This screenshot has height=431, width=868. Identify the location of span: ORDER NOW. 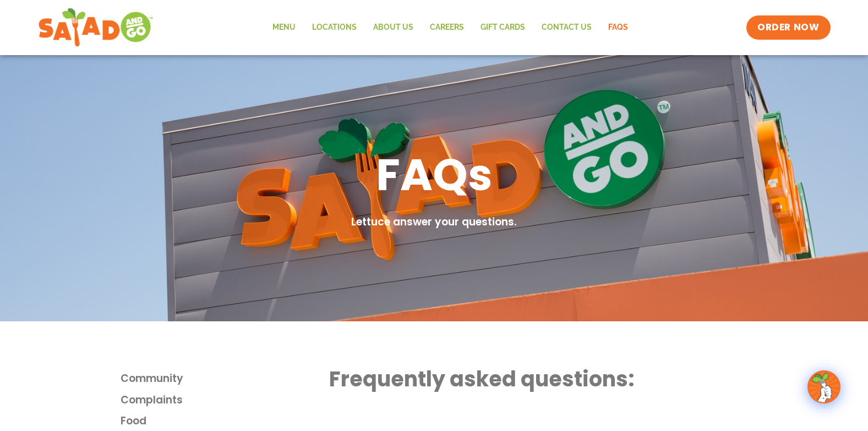
(788, 28).